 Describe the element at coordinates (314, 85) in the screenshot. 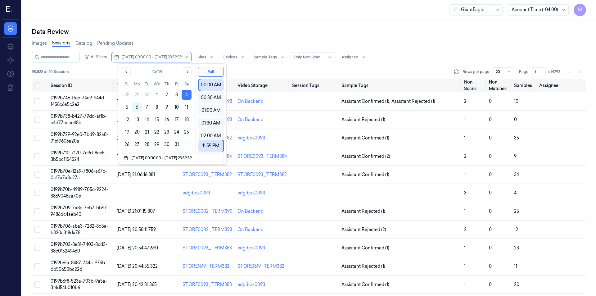

I see `th: Session Tags` at that location.